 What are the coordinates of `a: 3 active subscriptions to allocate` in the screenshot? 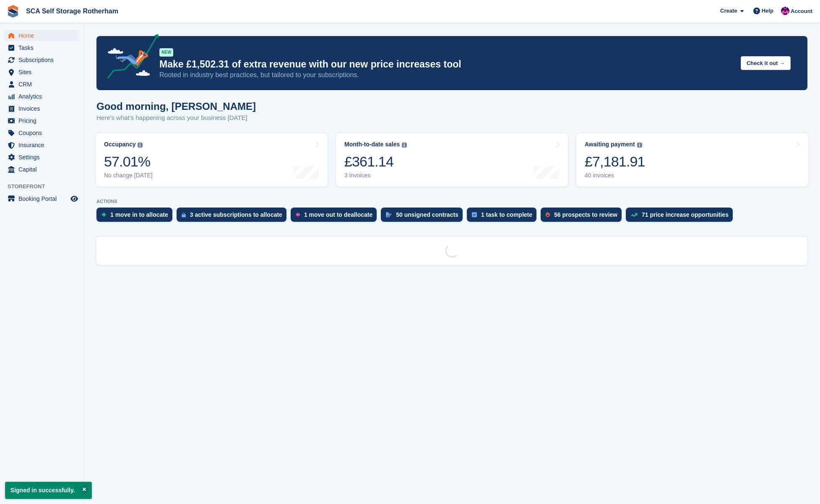 It's located at (234, 217).